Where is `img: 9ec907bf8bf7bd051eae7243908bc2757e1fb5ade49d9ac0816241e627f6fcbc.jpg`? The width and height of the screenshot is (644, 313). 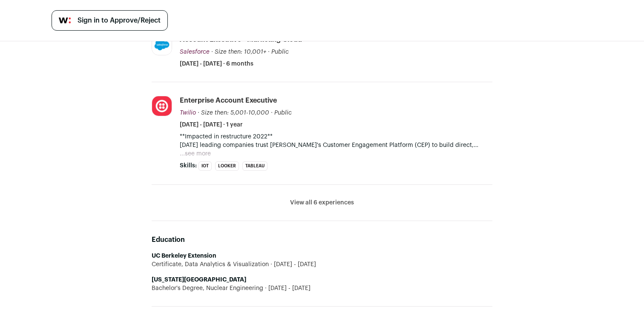 img: 9ec907bf8bf7bd051eae7243908bc2757e1fb5ade49d9ac0816241e627f6fcbc.jpg is located at coordinates (162, 106).